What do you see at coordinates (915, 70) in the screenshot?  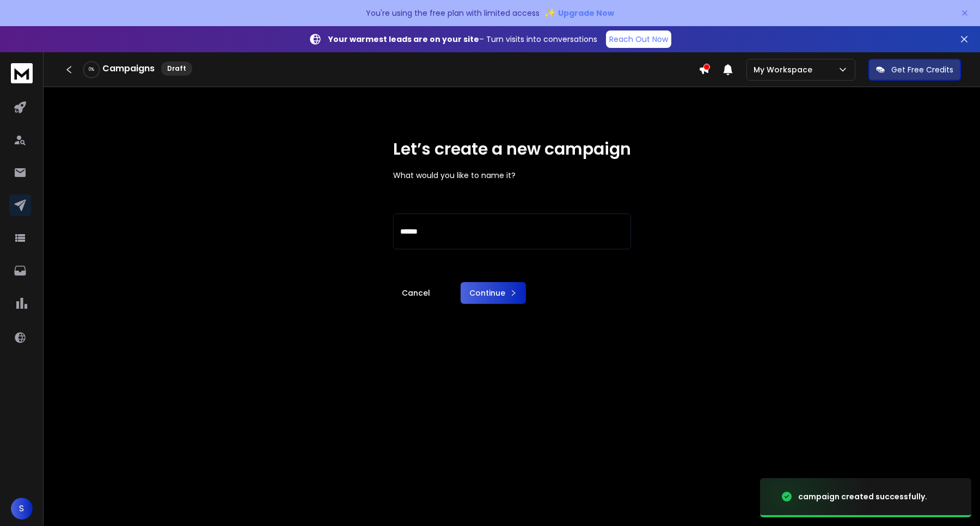 I see `button: Get Free Credits` at bounding box center [915, 70].